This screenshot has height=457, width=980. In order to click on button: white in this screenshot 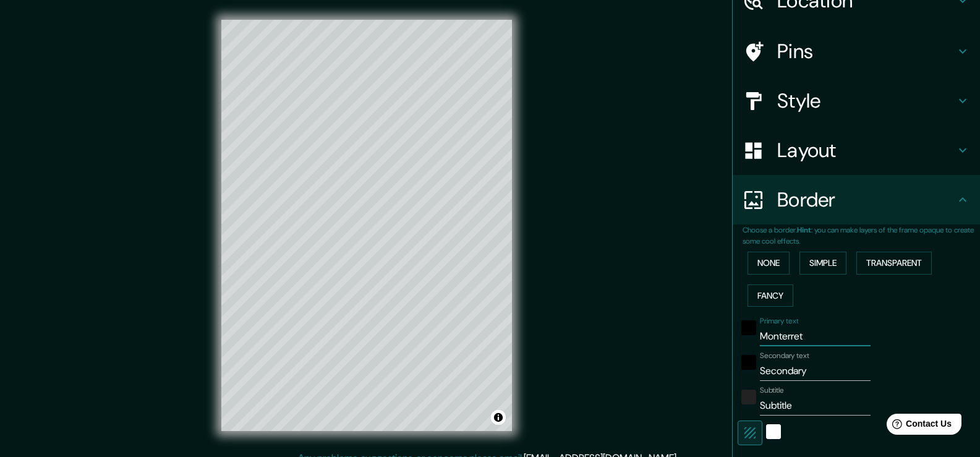, I will do `click(773, 432)`.